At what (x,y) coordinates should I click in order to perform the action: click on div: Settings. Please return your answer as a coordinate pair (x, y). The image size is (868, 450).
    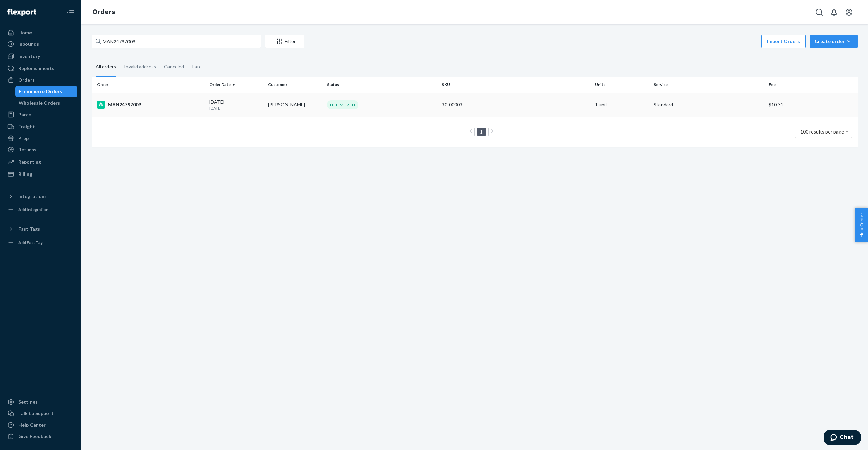
    Looking at the image, I should click on (28, 402).